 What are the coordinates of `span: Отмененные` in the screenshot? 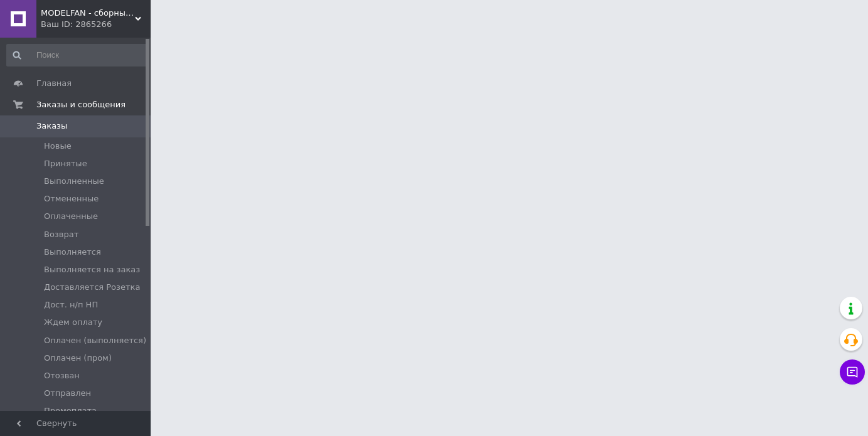 It's located at (71, 199).